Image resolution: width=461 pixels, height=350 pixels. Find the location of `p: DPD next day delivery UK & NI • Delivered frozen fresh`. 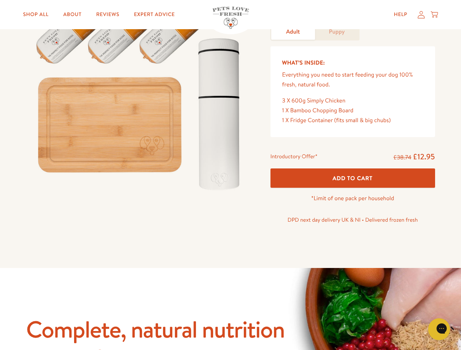

p: DPD next day delivery UK & NI • Delivered frozen fresh is located at coordinates (352, 220).